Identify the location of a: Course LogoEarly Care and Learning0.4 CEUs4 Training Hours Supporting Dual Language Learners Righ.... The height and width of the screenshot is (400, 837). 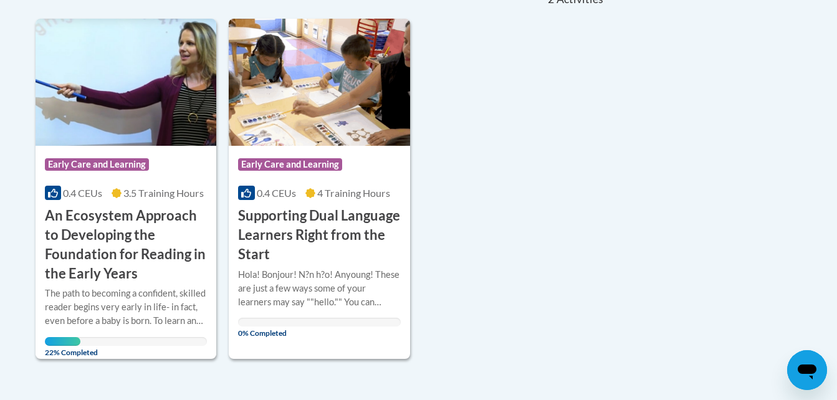
(319, 189).